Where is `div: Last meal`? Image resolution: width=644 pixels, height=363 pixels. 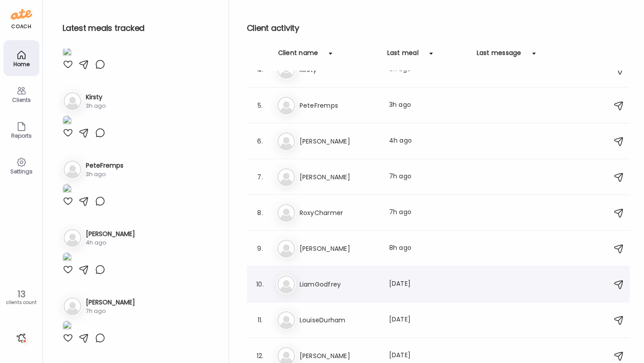 div: Last meal is located at coordinates (403, 55).